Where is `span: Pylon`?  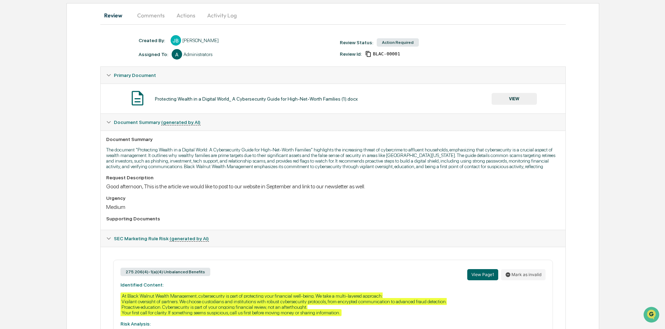 span: Pylon is located at coordinates (77, 121).